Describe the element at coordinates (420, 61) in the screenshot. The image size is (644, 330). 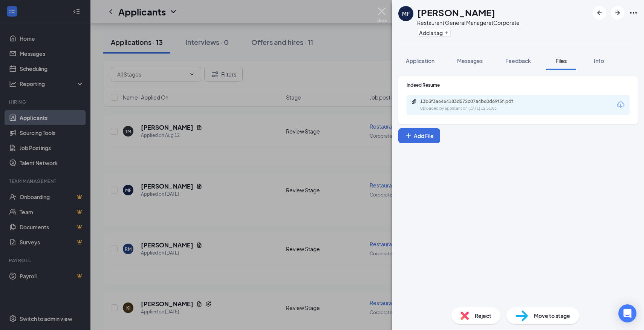
I see `span: Application` at that location.